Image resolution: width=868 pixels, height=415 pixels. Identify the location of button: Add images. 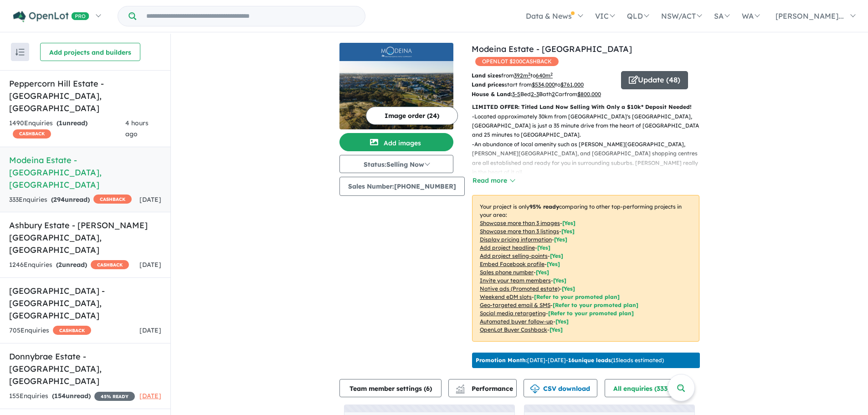
(397, 142).